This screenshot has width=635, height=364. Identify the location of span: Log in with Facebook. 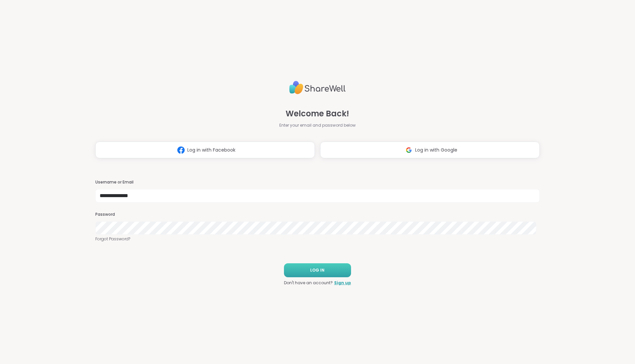
(212, 150).